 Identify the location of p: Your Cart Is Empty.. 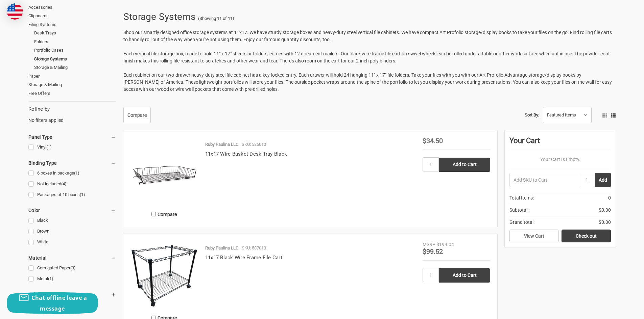
(560, 159).